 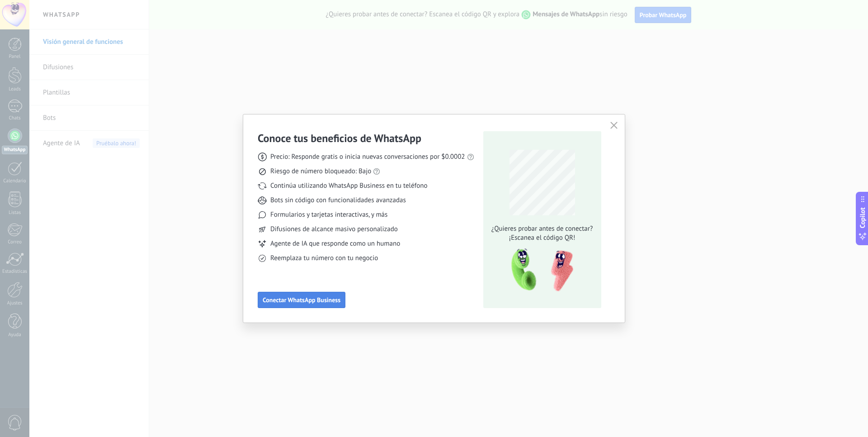 I want to click on span: Agente de IA que responde como un humano, so click(x=335, y=244).